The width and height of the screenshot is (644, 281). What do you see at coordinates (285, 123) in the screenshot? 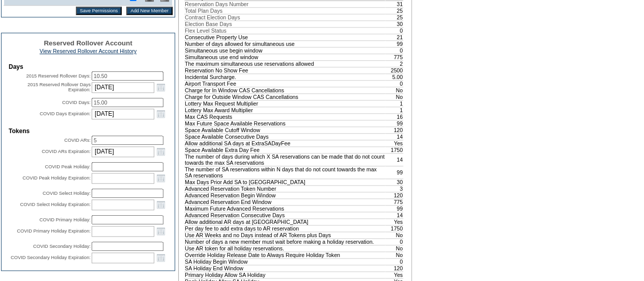
I see `td: Max Future Space Available Reservations` at bounding box center [285, 123].